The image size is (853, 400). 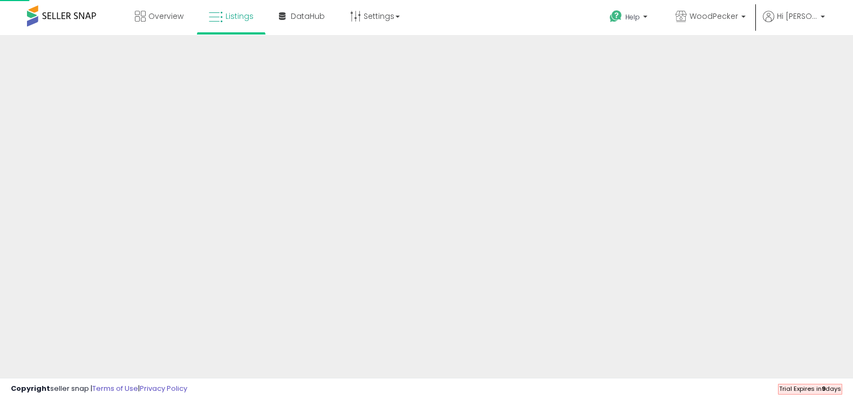 What do you see at coordinates (166, 16) in the screenshot?
I see `span: Overview` at bounding box center [166, 16].